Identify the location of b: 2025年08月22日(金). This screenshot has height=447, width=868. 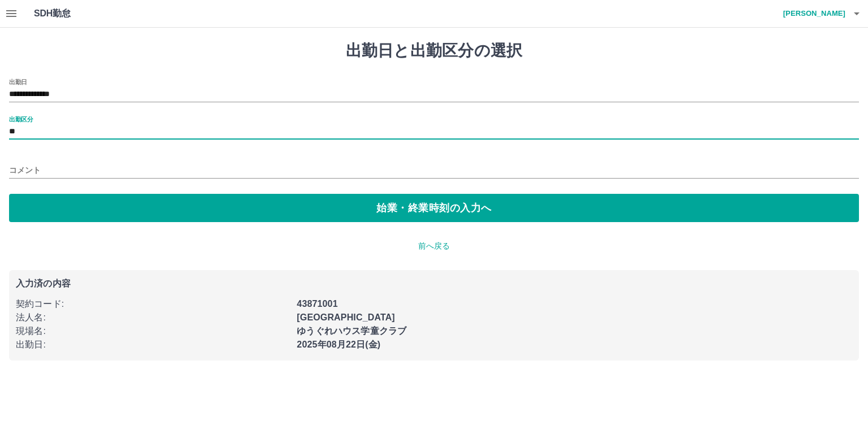
(339, 344).